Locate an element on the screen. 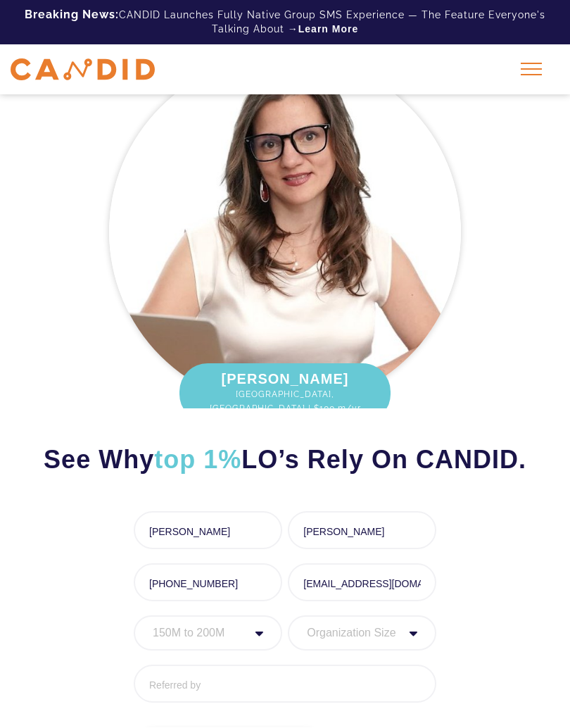 The height and width of the screenshot is (728, 570). input: Phone * is located at coordinates (208, 583).